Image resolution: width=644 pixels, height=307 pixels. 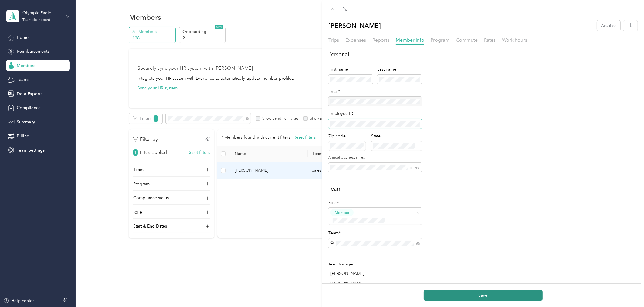 What do you see at coordinates (375, 91) in the screenshot?
I see `div: Email*` at bounding box center [375, 91].